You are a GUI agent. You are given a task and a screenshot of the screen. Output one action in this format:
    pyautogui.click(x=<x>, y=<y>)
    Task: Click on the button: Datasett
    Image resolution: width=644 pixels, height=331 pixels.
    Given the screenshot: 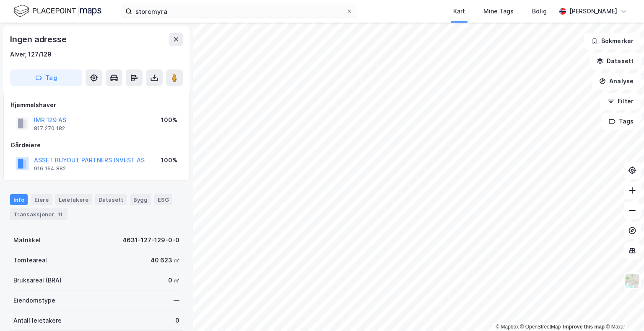 What is the action you would take?
    pyautogui.click(x=615, y=61)
    